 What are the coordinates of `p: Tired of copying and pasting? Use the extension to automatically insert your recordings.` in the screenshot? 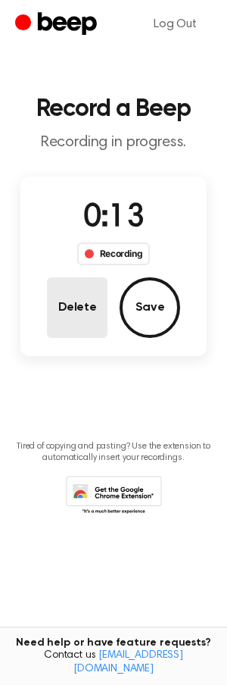 It's located at (114, 453).